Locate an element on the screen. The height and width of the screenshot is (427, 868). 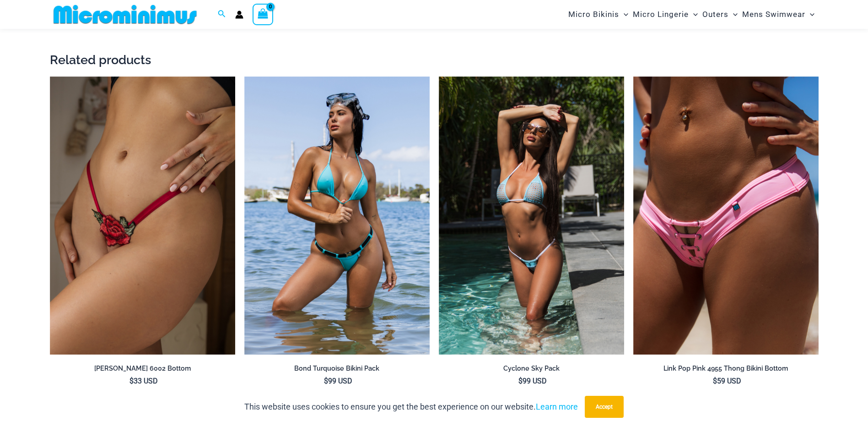
a: Cyclone Sky Pack is located at coordinates (532, 370).